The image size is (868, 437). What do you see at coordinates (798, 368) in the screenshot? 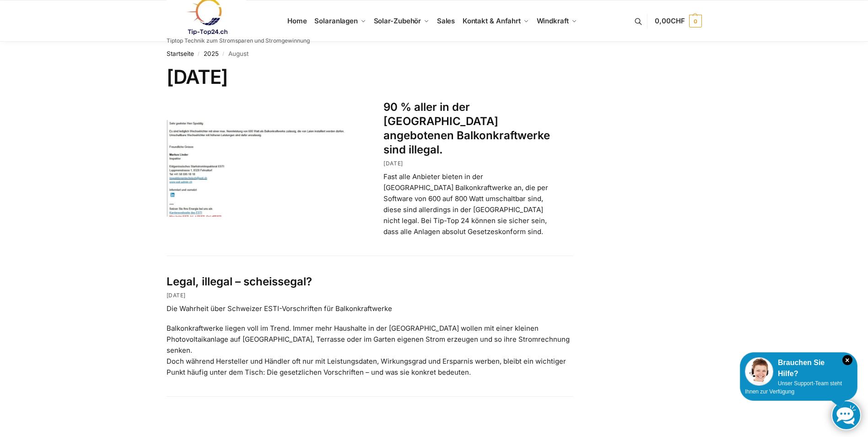
I see `div: Brauchen Sie Hilfe?` at bounding box center [798, 368].